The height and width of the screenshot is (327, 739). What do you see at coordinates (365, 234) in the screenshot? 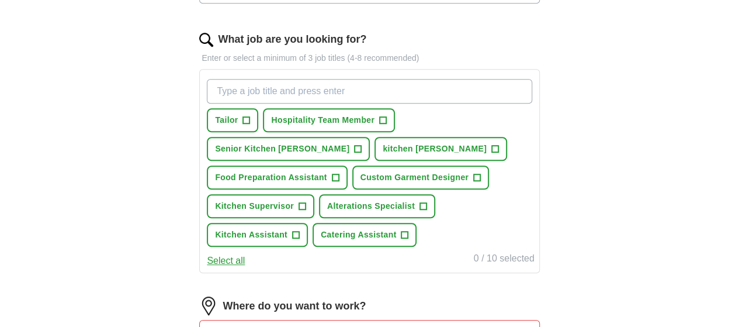
I see `button: Catering Assistant` at bounding box center [365, 234].